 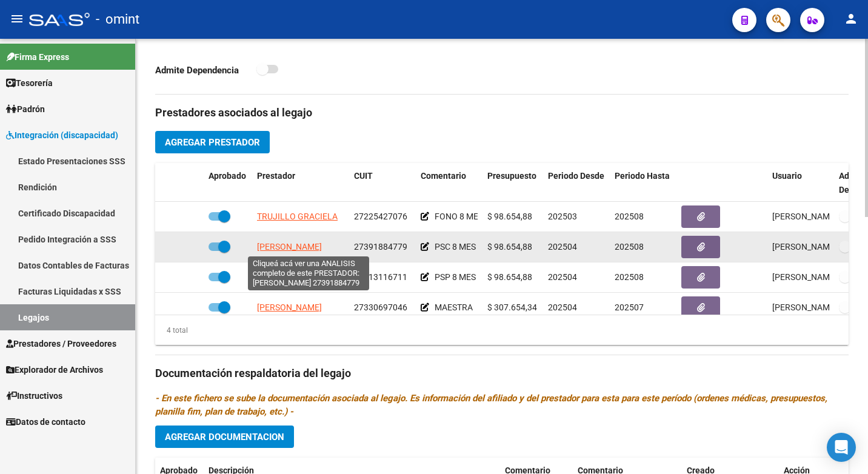 What do you see at coordinates (512, 307) in the screenshot?
I see `span: $ 307.654,34` at bounding box center [512, 307].